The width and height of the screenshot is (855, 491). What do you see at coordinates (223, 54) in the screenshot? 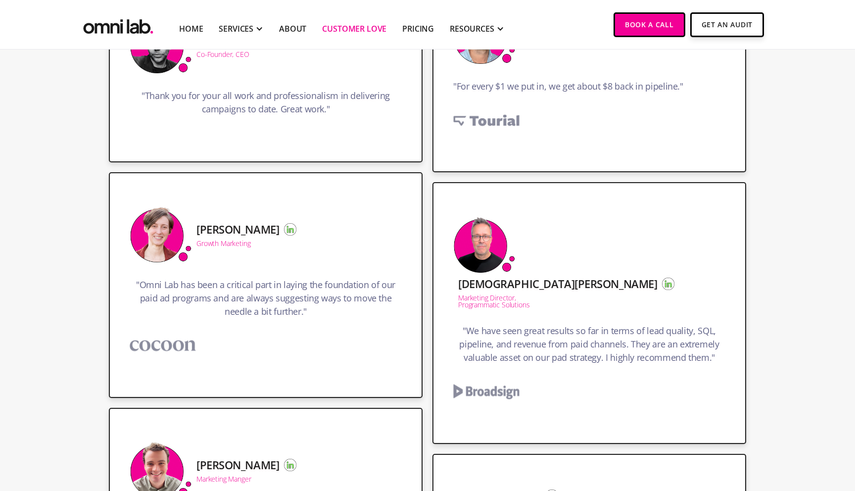
I see `div: Co-Founder, CEO` at bounding box center [223, 54].